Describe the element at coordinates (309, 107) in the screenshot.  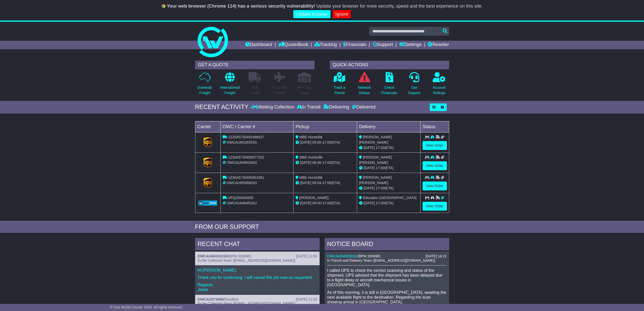
I see `div: In Transit` at that location.